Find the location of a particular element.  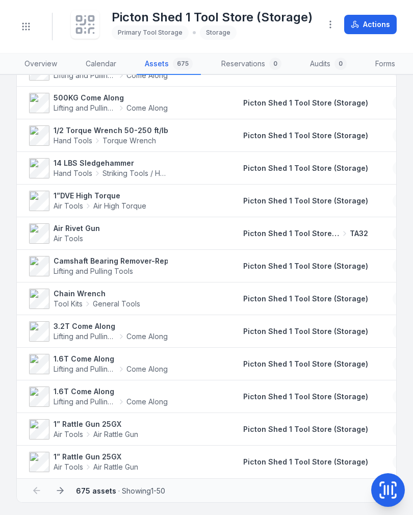

span: · Showing 1 - 50 is located at coordinates (120, 491).